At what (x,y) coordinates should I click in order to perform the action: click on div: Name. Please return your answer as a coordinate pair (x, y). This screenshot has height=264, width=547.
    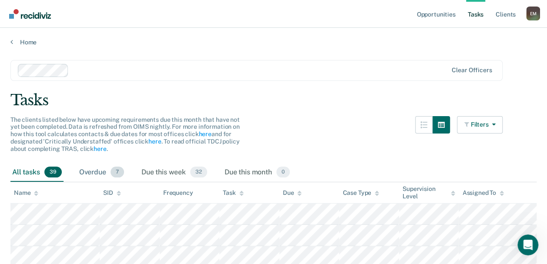
    Looking at the image, I should click on (26, 193).